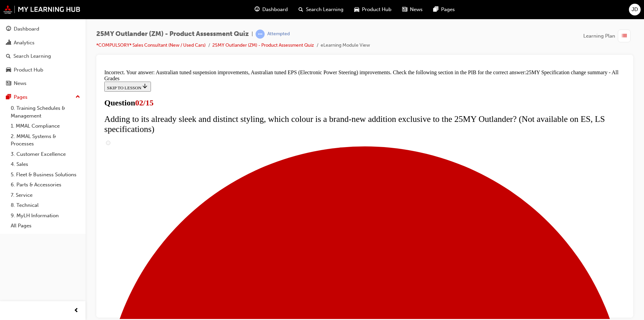 The width and height of the screenshot is (644, 320). Describe the element at coordinates (28, 70) in the screenshot. I see `div: Product Hub` at that location.